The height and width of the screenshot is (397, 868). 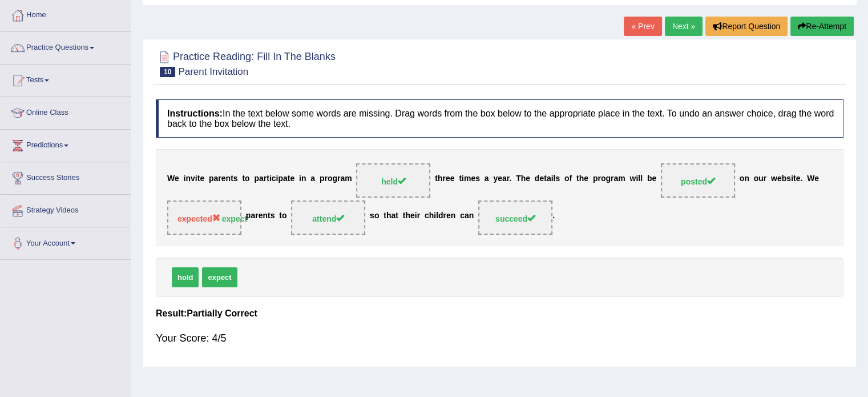 What do you see at coordinates (500, 118) in the screenshot?
I see `h4: In the text below some words are missing. Drag words from the box below to the appropriate place ...` at bounding box center [500, 118].